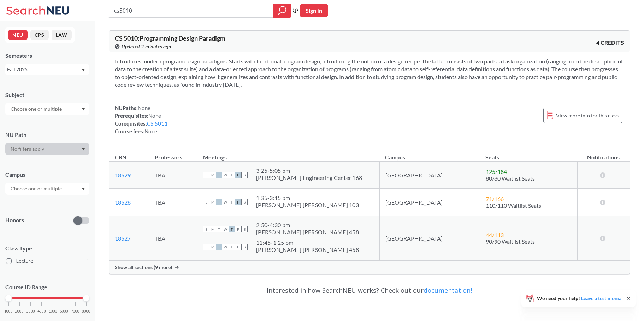  What do you see at coordinates (314, 11) in the screenshot?
I see `button: Sign In` at bounding box center [314, 11].